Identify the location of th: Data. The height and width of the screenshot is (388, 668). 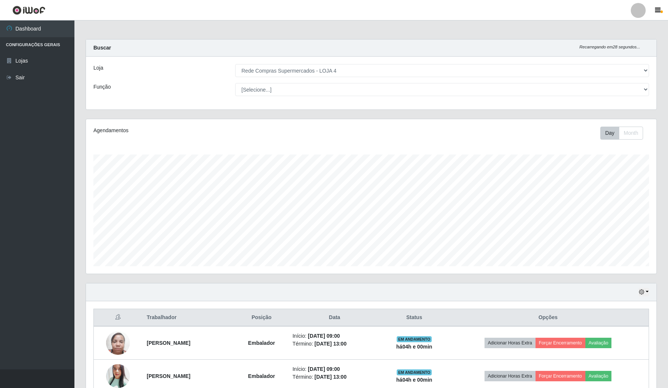
(334, 317).